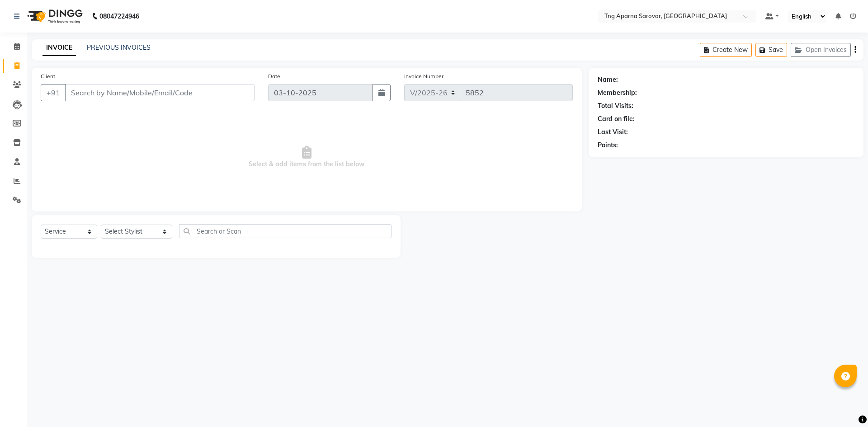  I want to click on span: Select & add items from the list below, so click(306, 157).